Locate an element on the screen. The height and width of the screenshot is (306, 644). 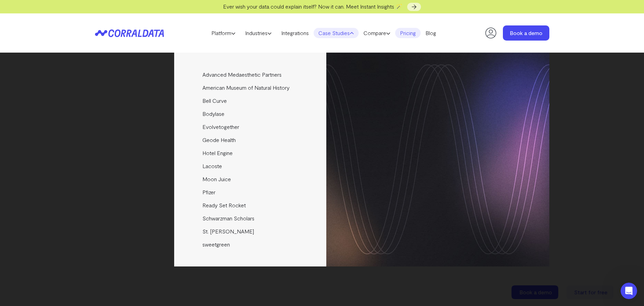
a: Industries is located at coordinates (258, 33).